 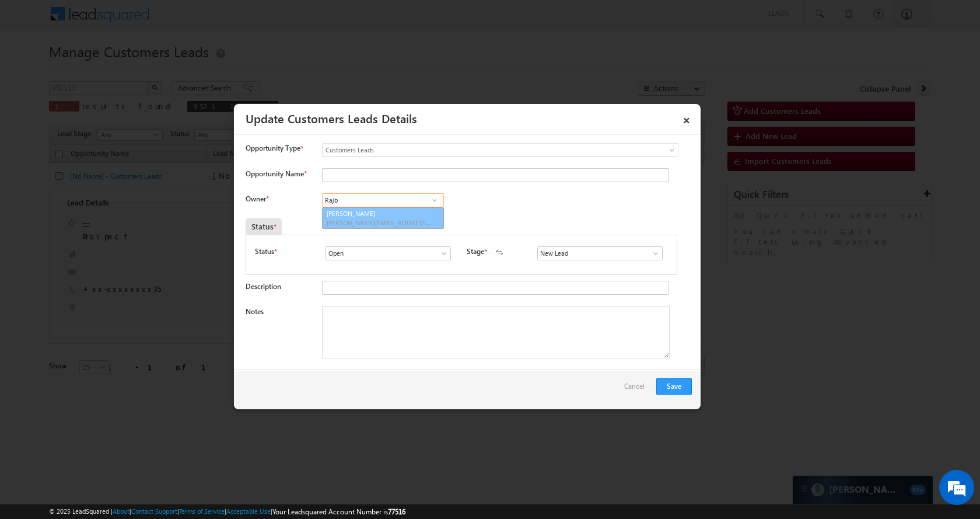 I want to click on em: Start Chat, so click(x=185, y=368).